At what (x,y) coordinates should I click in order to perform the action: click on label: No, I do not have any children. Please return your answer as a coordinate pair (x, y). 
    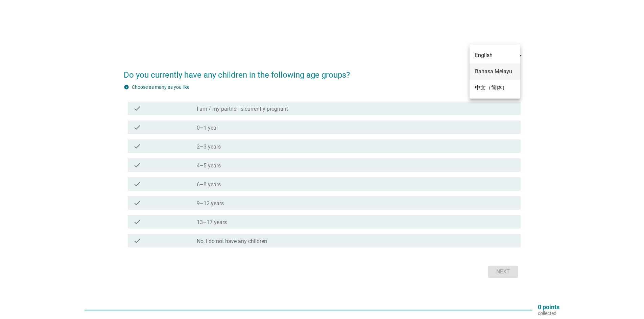
    Looking at the image, I should click on (232, 241).